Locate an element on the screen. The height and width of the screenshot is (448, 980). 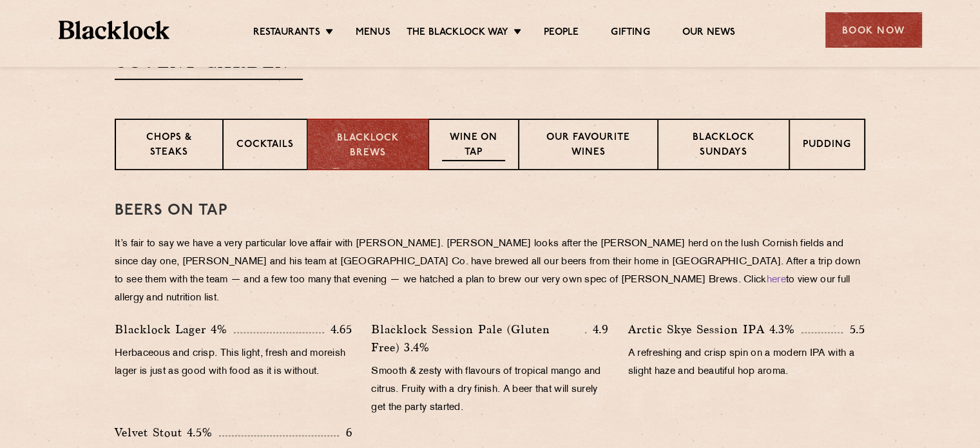
p: Blacklock Sundays is located at coordinates (723, 145).